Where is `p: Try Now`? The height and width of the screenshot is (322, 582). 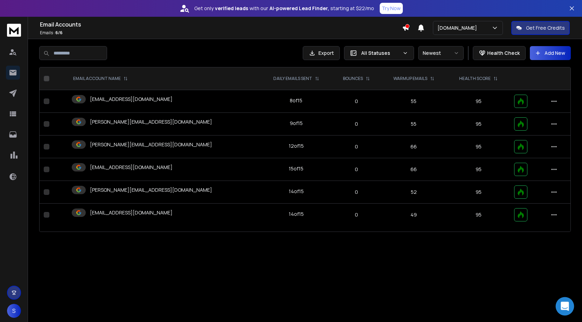 p: Try Now is located at coordinates (391, 8).